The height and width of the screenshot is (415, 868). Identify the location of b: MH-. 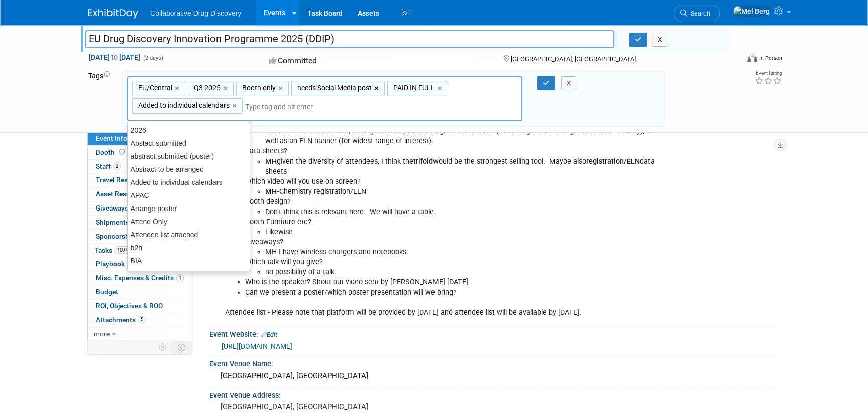
(272, 191).